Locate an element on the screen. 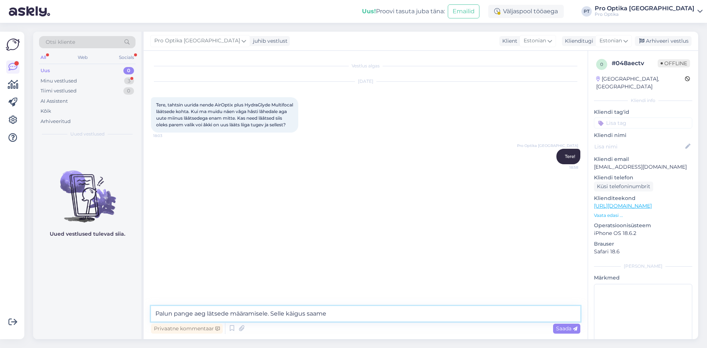  span: 0 is located at coordinates (602, 64).